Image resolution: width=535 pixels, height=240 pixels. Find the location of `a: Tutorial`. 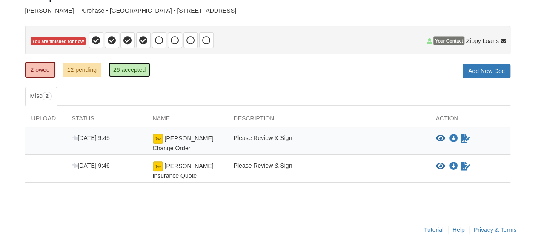

a: Tutorial is located at coordinates (434, 230).